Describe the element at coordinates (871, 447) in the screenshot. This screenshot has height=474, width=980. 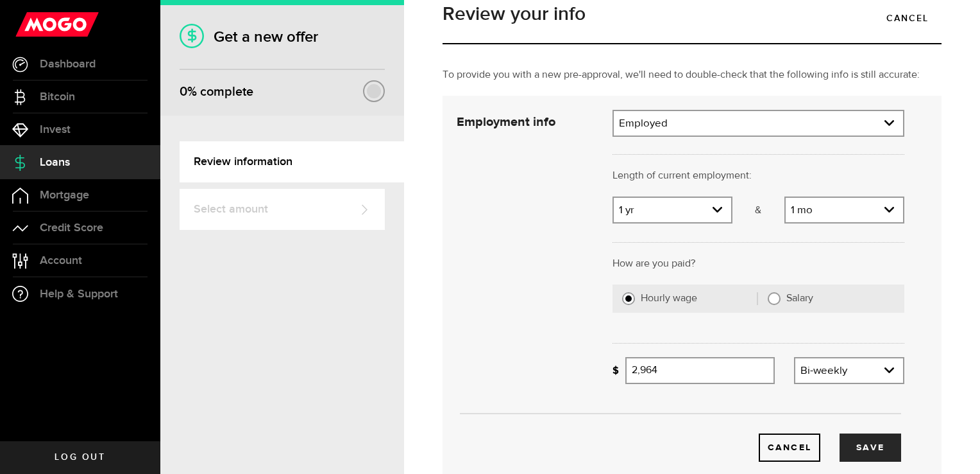
I see `button: Save` at that location.